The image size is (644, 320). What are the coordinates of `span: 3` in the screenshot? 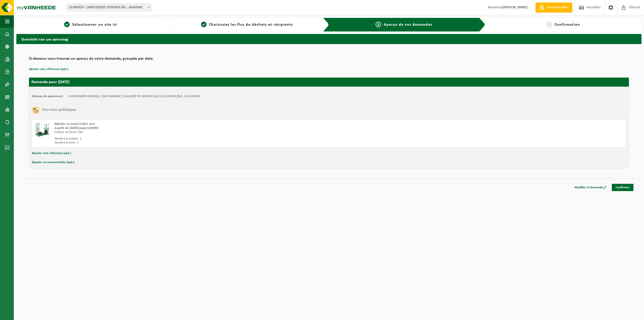 It's located at (378, 24).